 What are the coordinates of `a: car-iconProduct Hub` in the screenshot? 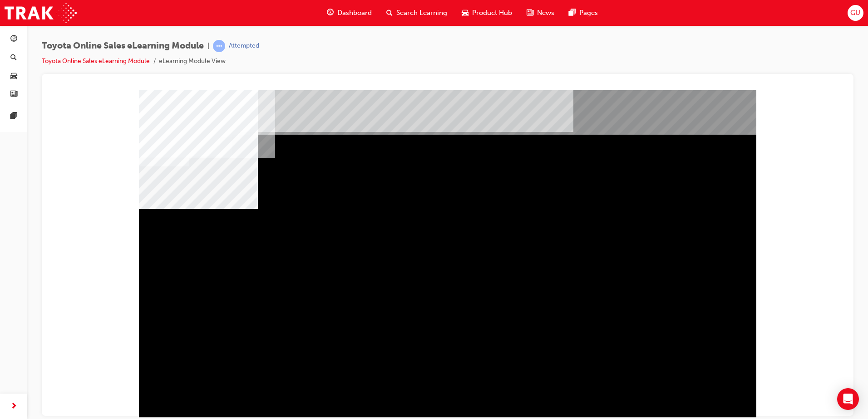 It's located at (486, 13).